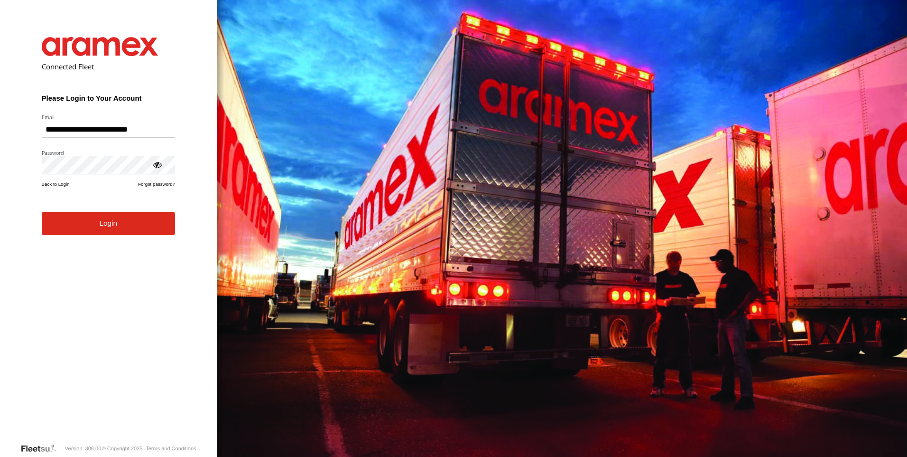 The image size is (907, 457). What do you see at coordinates (157, 184) in the screenshot?
I see `a: Forgot password?` at bounding box center [157, 184].